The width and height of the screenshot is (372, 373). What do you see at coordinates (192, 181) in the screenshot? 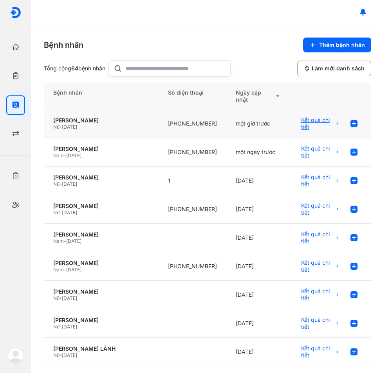
I see `div: 1` at bounding box center [192, 181].